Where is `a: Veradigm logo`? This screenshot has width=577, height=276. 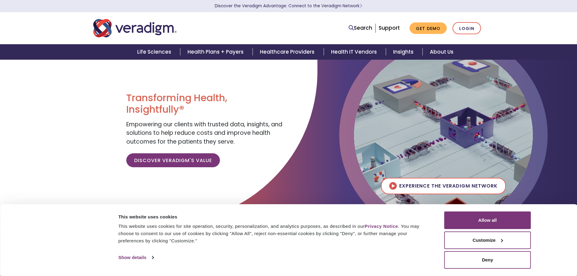
a: Veradigm logo is located at coordinates (135, 28).